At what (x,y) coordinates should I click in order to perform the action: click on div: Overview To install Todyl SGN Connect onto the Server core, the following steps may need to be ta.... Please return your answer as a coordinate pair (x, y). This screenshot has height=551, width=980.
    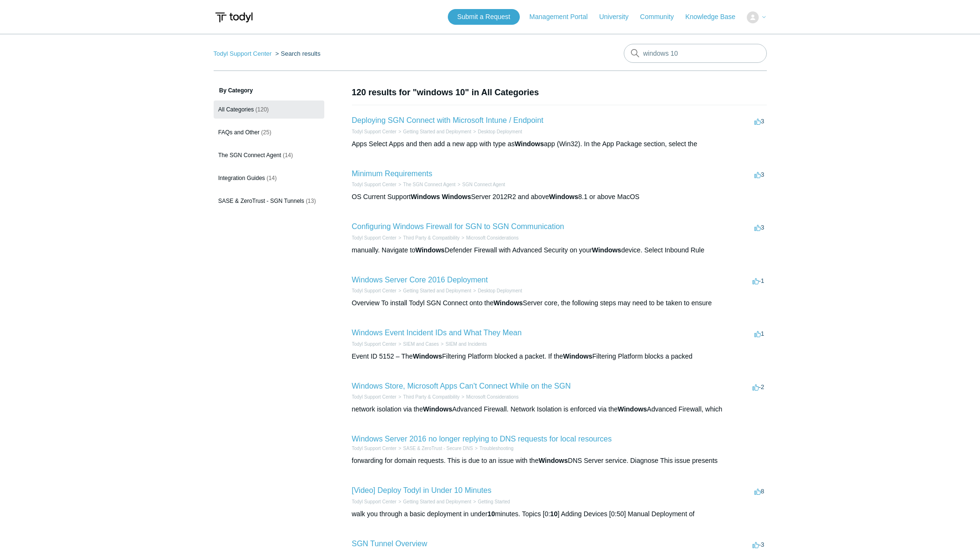
    Looking at the image, I should click on (559, 303).